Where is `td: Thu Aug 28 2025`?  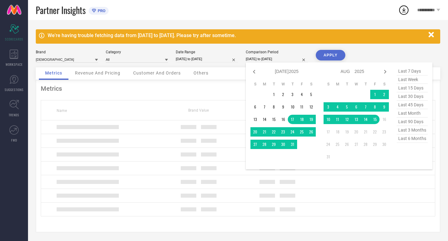
td: Thu Aug 28 2025 is located at coordinates (366, 144).